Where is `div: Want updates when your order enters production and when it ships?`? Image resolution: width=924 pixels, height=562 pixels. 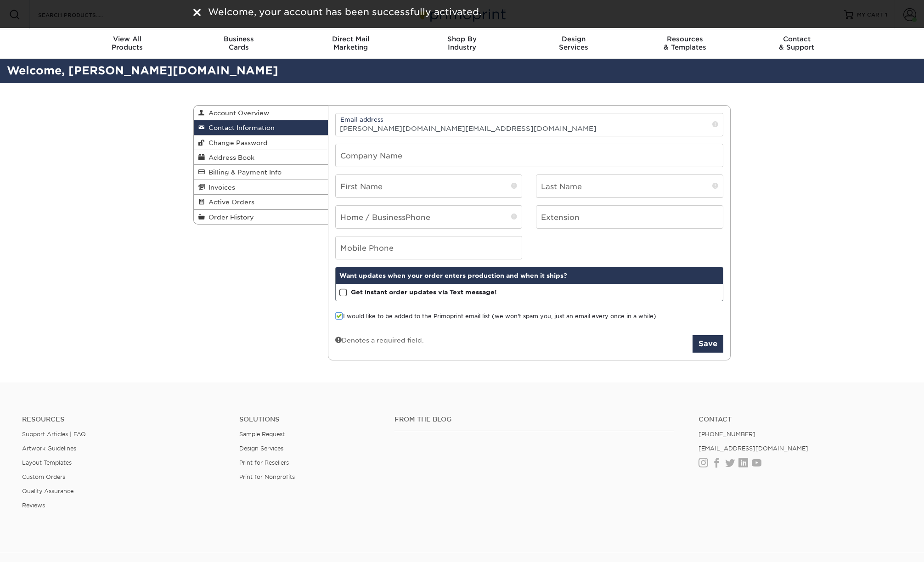
div: Want updates when your order enters production and when it ships? is located at coordinates (530, 276).